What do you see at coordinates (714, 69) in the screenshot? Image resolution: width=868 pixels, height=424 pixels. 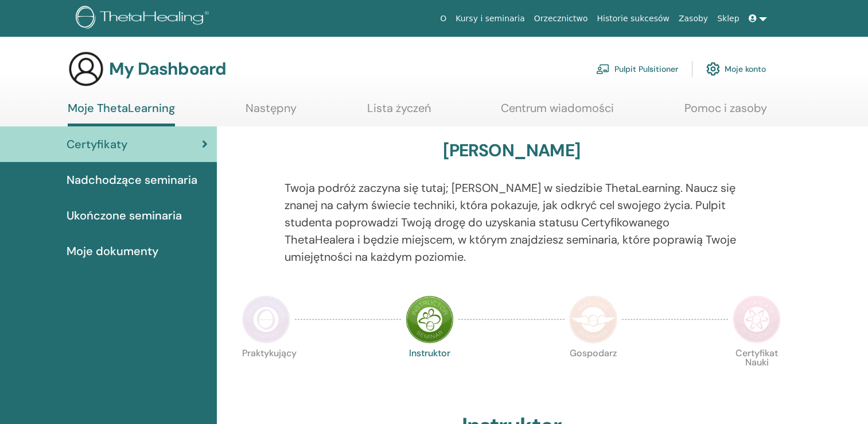 I see `img: cog.svg` at bounding box center [714, 69].